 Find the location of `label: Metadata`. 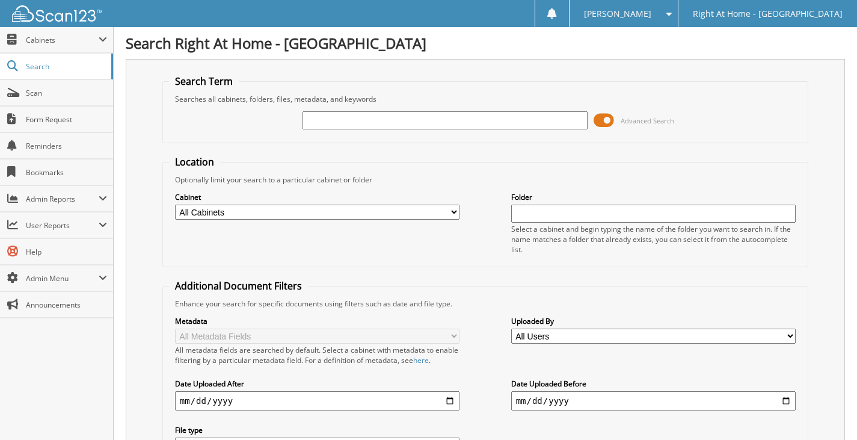

label: Metadata is located at coordinates (318, 321).